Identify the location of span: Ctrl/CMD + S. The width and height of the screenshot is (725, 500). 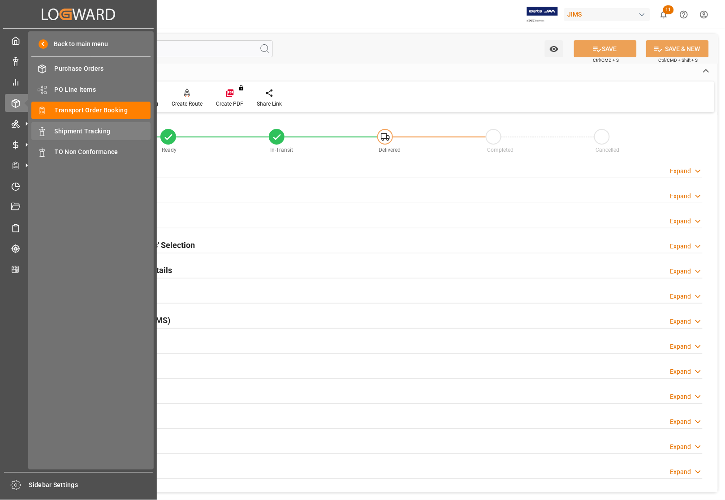
(606, 60).